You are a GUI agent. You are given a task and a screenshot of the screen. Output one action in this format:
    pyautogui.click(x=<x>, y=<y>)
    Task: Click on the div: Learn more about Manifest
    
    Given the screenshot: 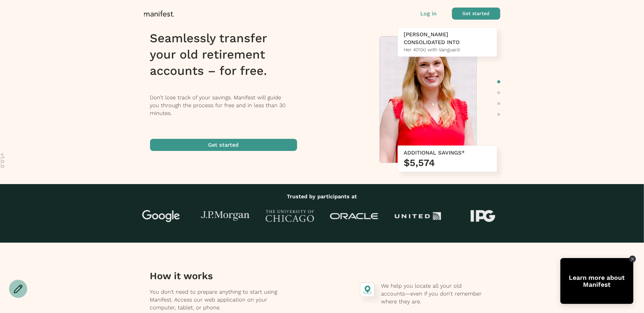 What is the action you would take?
    pyautogui.click(x=597, y=281)
    